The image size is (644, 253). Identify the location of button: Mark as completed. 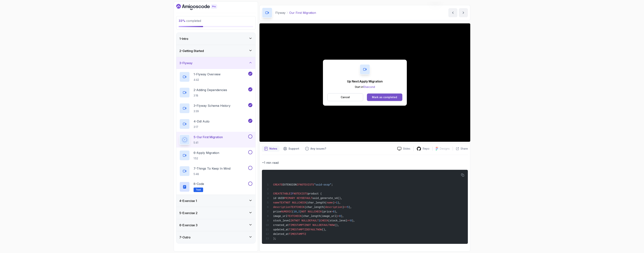
(384, 97).